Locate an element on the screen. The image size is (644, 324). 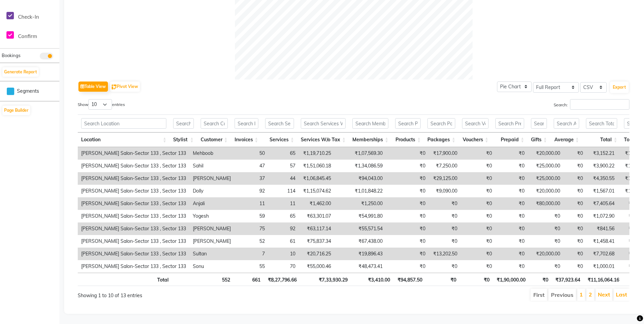
td: ₹3,152.21 is located at coordinates (602, 153).